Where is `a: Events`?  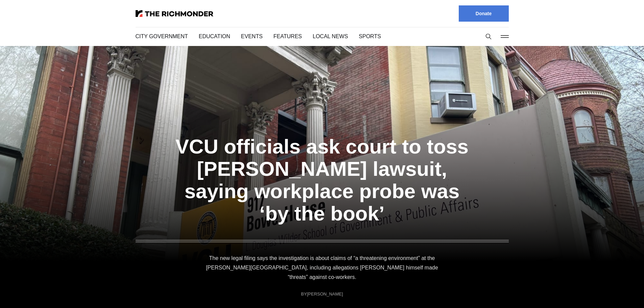 a: Events is located at coordinates (249, 36).